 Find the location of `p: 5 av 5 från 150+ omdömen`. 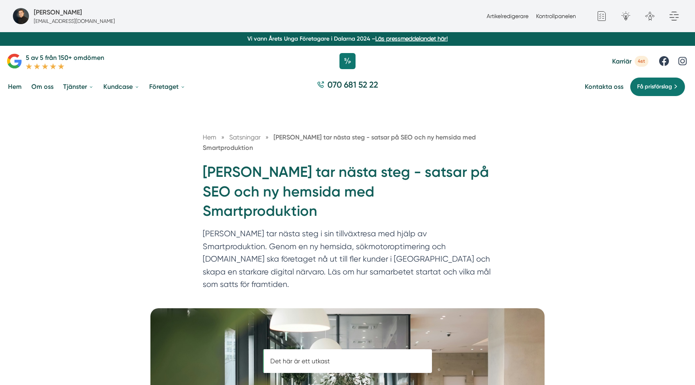

p: 5 av 5 från 150+ omdömen is located at coordinates (65, 58).